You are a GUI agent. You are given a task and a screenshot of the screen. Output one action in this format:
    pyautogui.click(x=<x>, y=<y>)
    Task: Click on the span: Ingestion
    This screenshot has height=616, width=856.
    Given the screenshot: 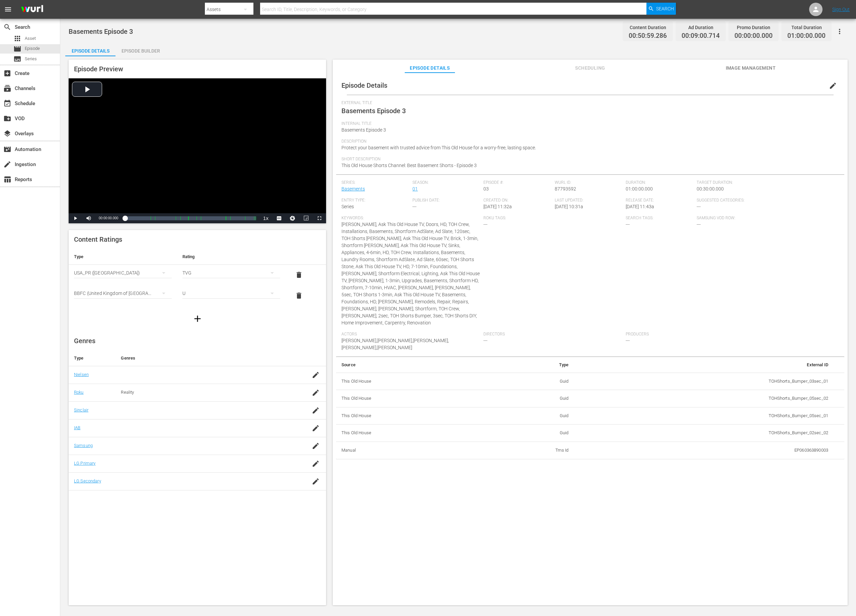 What is the action you would take?
    pyautogui.click(x=7, y=165)
    